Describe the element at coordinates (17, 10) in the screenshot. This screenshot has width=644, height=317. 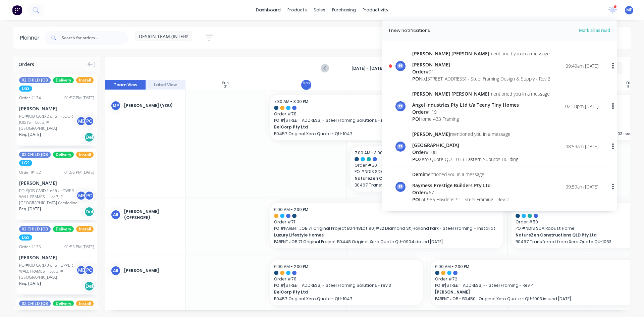
I see `img: Factory` at that location.